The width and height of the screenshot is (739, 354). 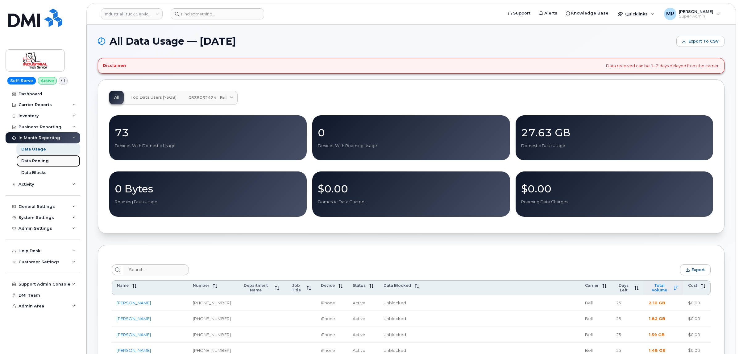 I want to click on button: Export to CSV, so click(x=701, y=41).